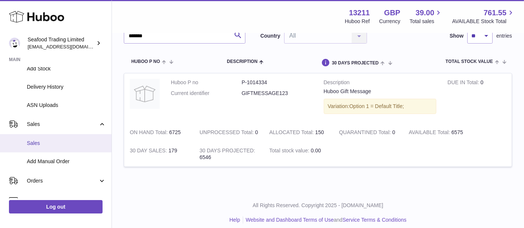 The image size is (524, 228). What do you see at coordinates (392, 13) in the screenshot?
I see `strong: GBP` at bounding box center [392, 13].